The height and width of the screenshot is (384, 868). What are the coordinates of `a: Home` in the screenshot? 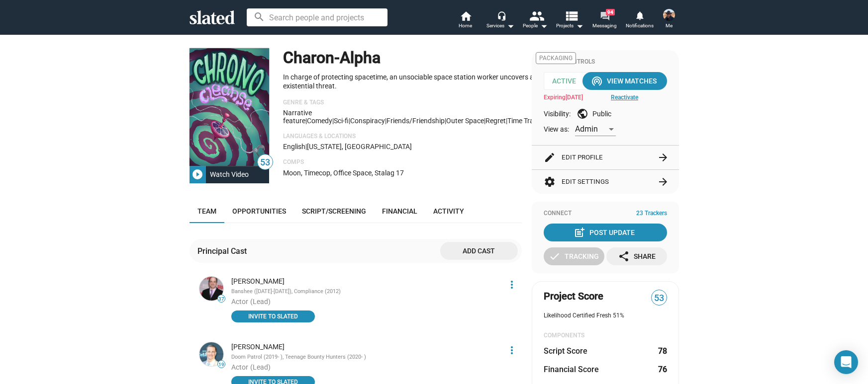 It's located at (465, 21).